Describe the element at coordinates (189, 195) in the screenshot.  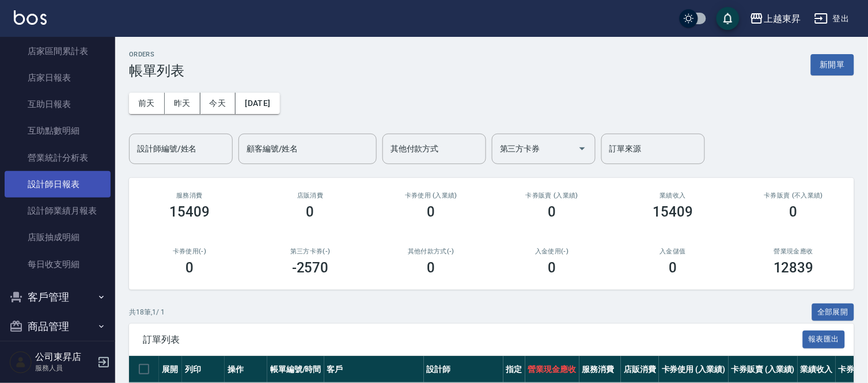
I see `h3: 服務消費` at that location.